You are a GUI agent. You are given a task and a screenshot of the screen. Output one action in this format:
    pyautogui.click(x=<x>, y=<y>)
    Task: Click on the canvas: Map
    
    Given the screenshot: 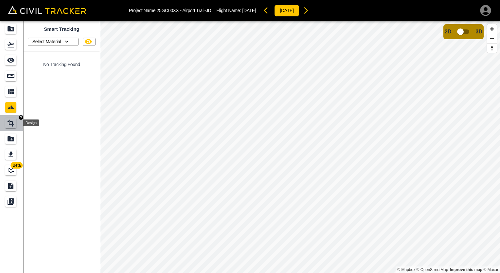 What is the action you would take?
    pyautogui.click(x=300, y=147)
    